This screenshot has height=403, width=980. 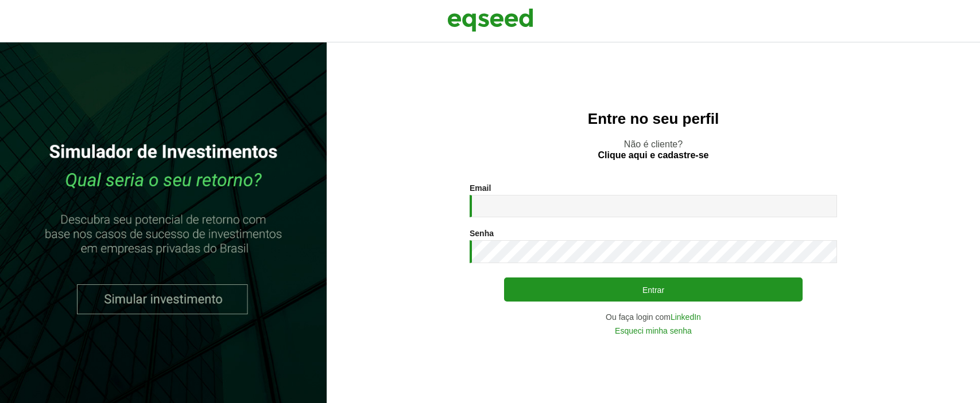 What do you see at coordinates (490, 20) in the screenshot?
I see `img: EqSeed Logo` at bounding box center [490, 20].